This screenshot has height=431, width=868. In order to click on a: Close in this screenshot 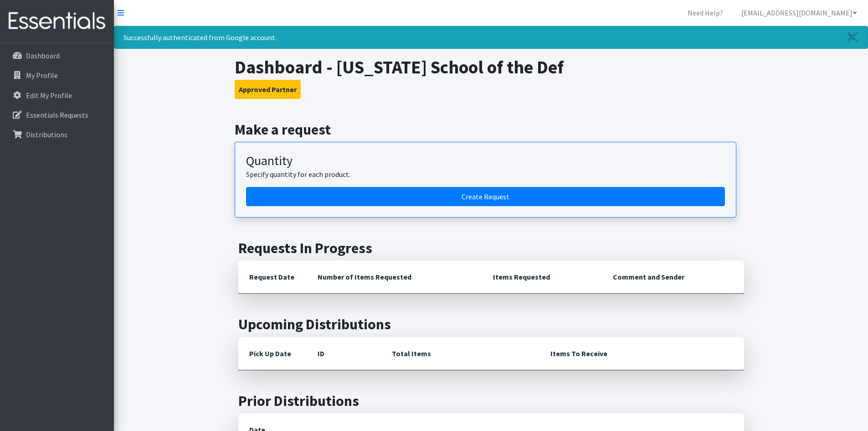, I will do `click(853, 37)`.